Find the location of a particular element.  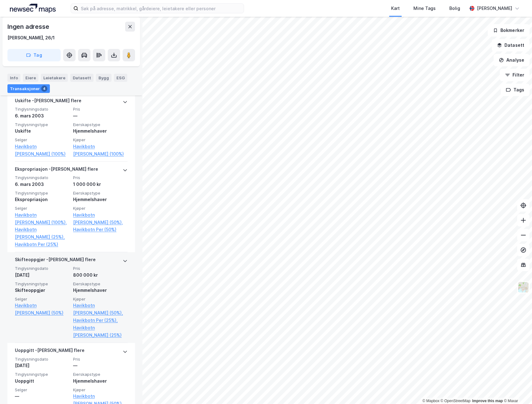

div: 4 is located at coordinates (45, 88).